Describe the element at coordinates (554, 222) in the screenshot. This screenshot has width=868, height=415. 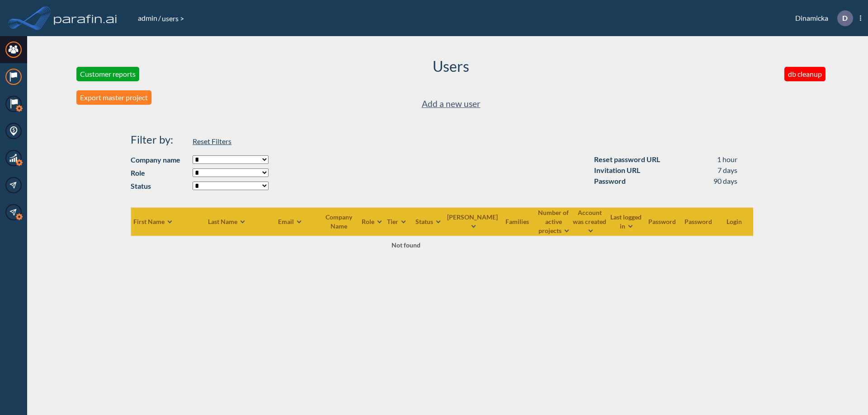
I see `th: Number of active projects` at that location.